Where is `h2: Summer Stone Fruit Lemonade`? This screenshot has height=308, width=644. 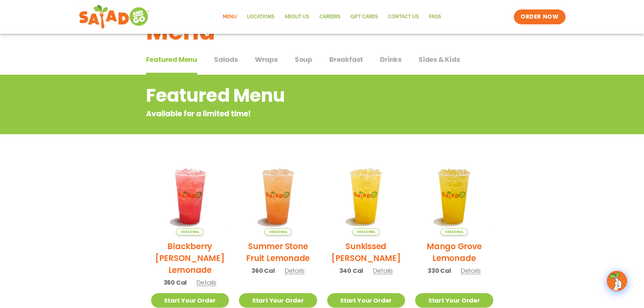 h2: Summer Stone Fruit Lemonade is located at coordinates (278, 252).